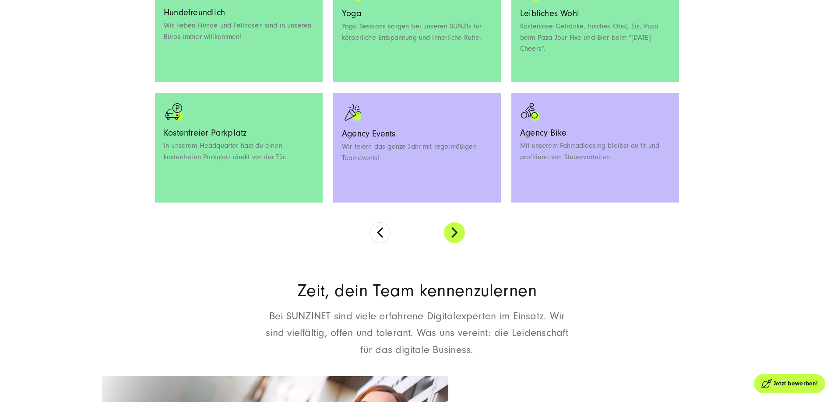 The image size is (834, 402). Describe the element at coordinates (239, 151) in the screenshot. I see `p: In unserem Headquarter hast du einen kostenfreien Parkplatz direkt vor der Tür.` at that location.